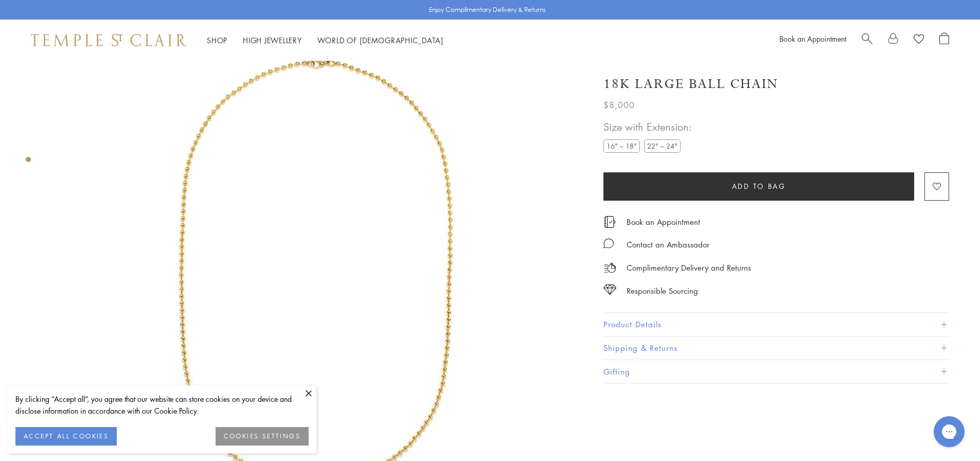 This screenshot has height=461, width=980. Describe the element at coordinates (759, 187) in the screenshot. I see `span: Add to bag` at that location.